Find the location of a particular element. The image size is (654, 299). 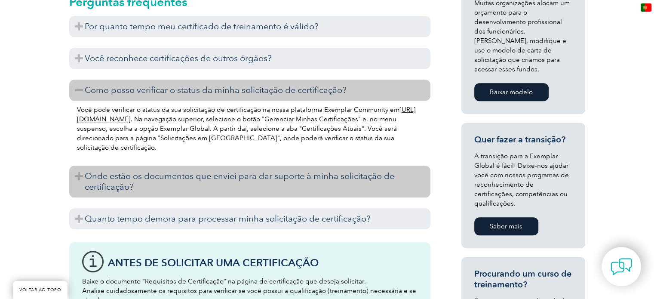

font: Antes de solicitar uma certificação is located at coordinates (213, 262).